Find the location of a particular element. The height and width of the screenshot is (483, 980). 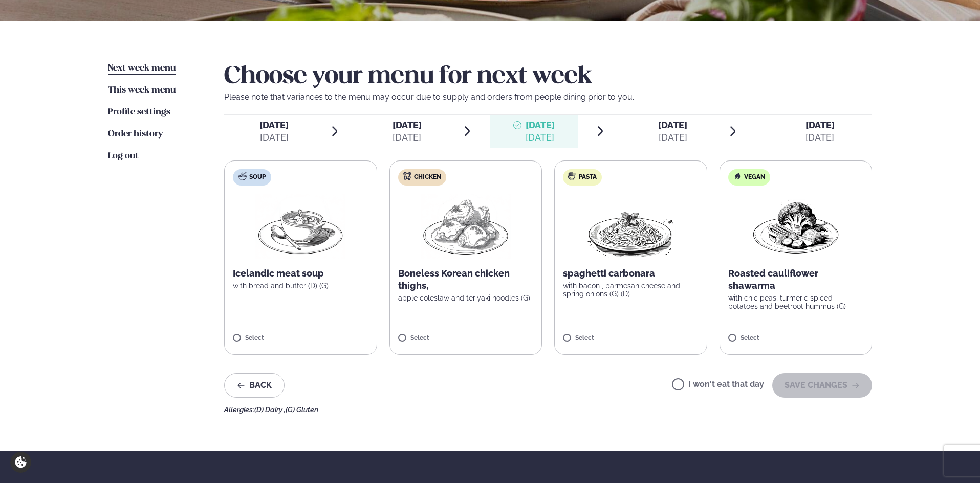

button: Back is located at coordinates (254, 386).